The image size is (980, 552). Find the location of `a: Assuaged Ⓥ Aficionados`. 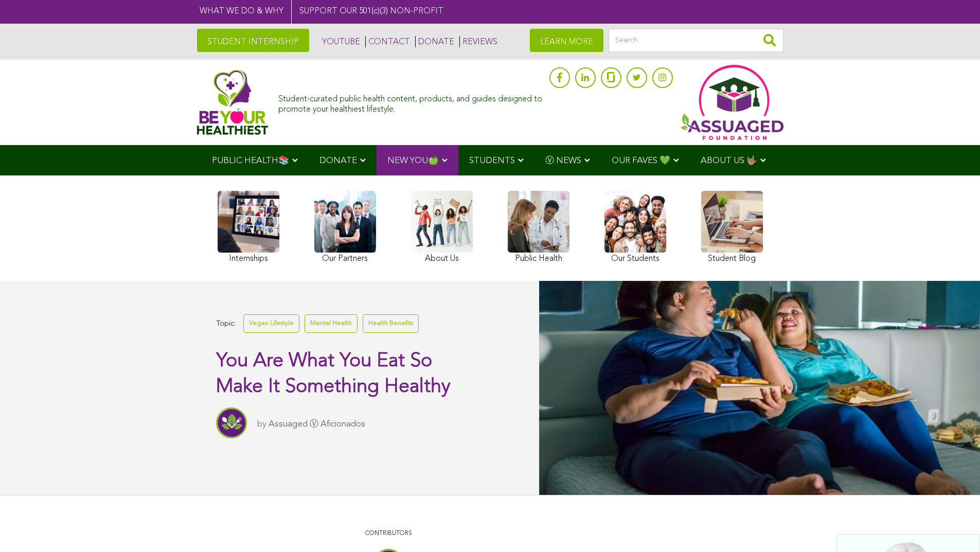

a: Assuaged Ⓥ Aficionados is located at coordinates (317, 424).